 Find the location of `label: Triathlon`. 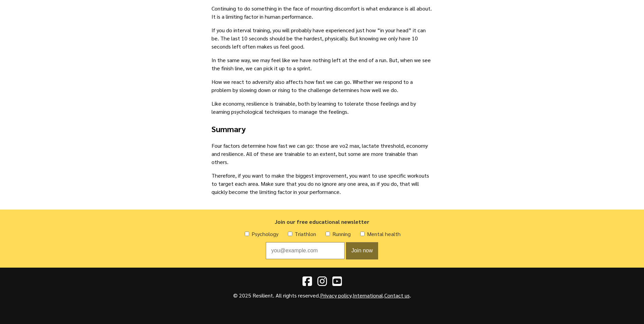

label: Triathlon is located at coordinates (305, 234).